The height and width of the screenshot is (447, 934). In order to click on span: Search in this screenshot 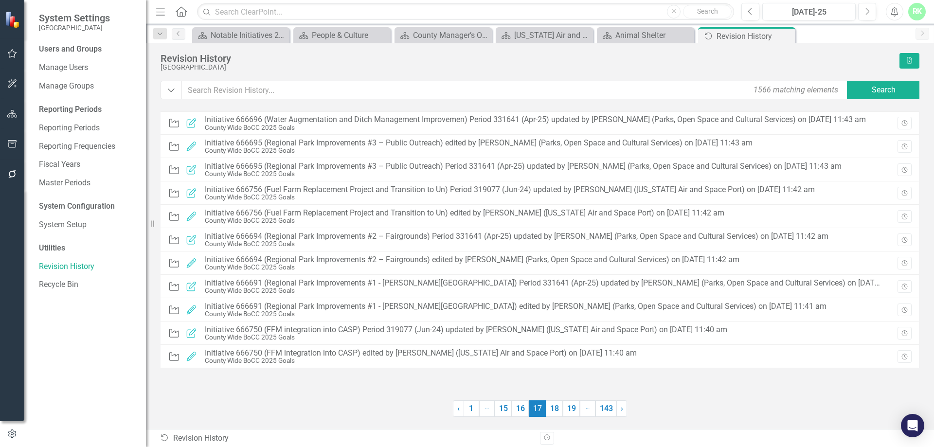, I will do `click(707, 11)`.